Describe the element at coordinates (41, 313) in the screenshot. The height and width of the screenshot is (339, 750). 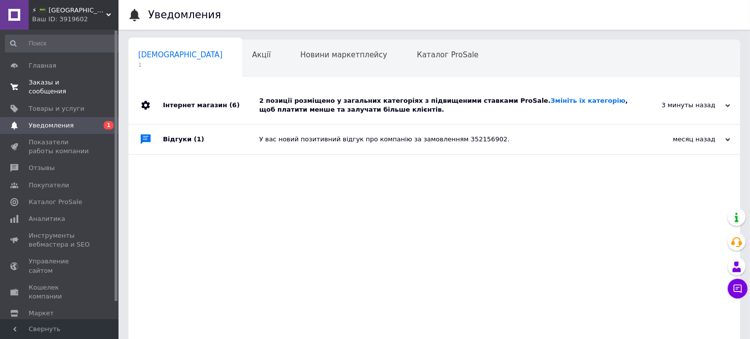
I see `span: Маркет` at that location.